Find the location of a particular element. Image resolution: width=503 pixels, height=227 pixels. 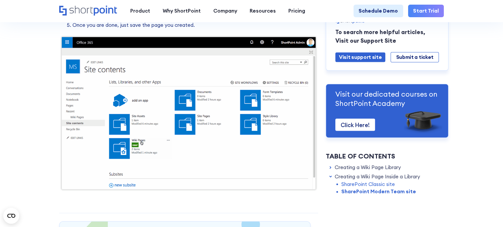

a: Schedule Demo is located at coordinates (378, 11).